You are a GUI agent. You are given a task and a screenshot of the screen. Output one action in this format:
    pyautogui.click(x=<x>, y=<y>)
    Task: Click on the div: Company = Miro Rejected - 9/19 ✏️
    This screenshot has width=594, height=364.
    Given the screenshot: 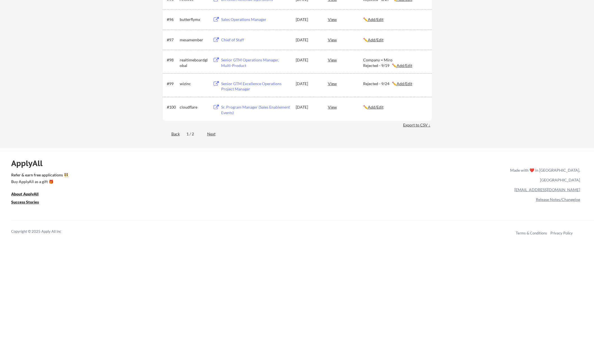 What is the action you would take?
    pyautogui.click(x=395, y=63)
    